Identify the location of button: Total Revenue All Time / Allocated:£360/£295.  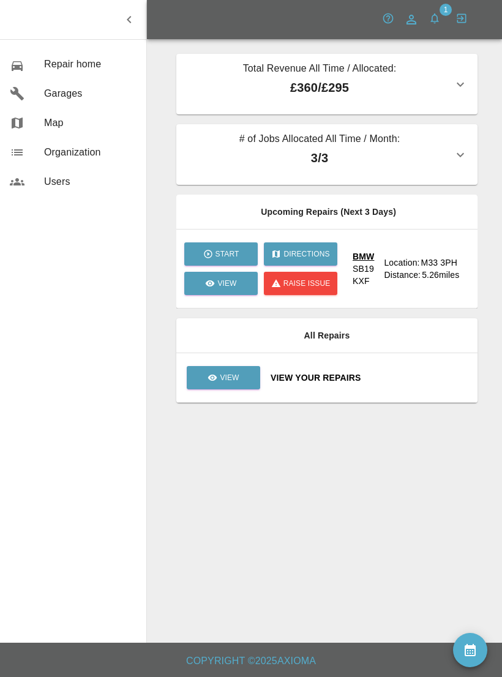
(327, 84).